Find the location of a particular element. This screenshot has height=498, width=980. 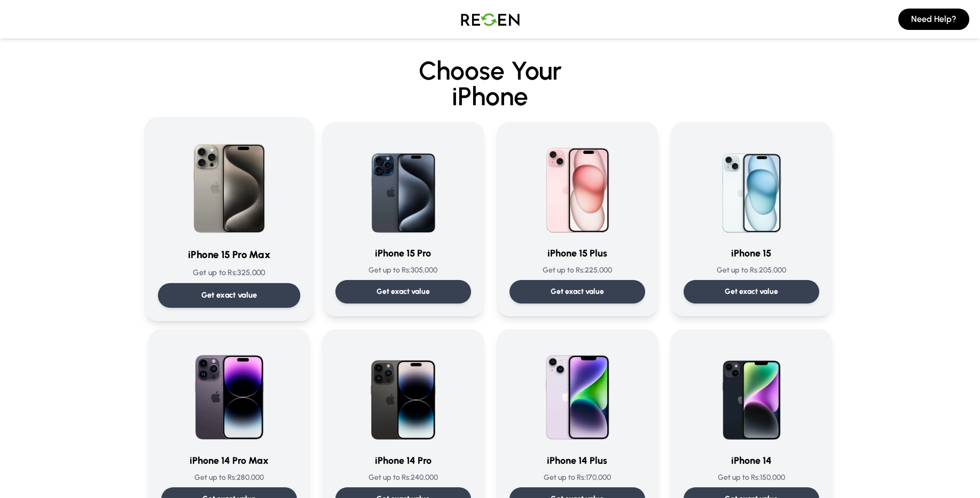

h3: iPhone 14 Pro is located at coordinates (403, 461).